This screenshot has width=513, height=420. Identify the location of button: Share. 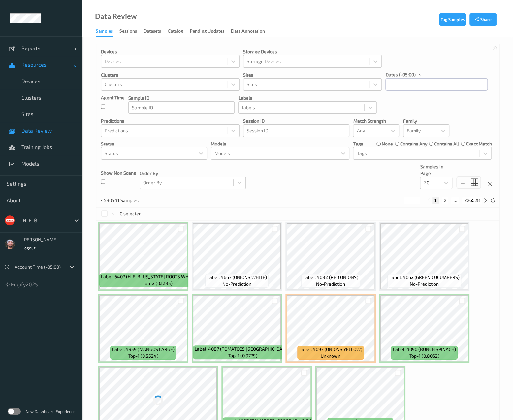
(483, 20).